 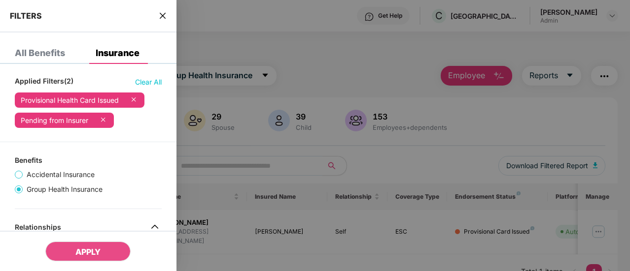 What do you see at coordinates (88, 252) in the screenshot?
I see `button: APPLY` at bounding box center [88, 252].